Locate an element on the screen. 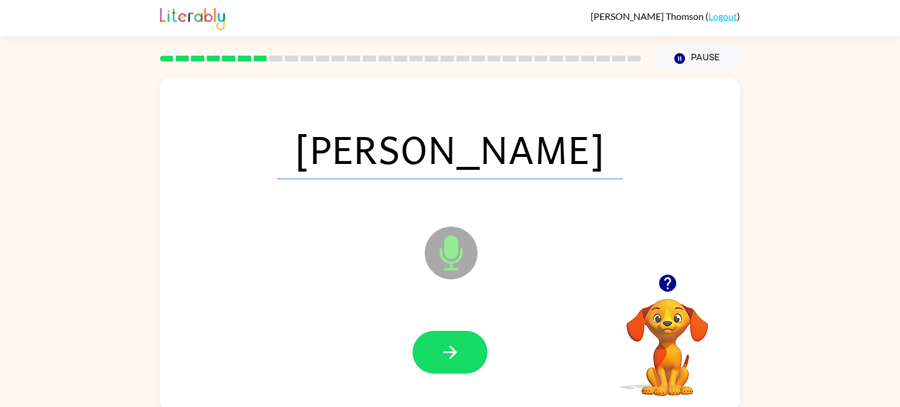  img: Literably is located at coordinates (192, 18).